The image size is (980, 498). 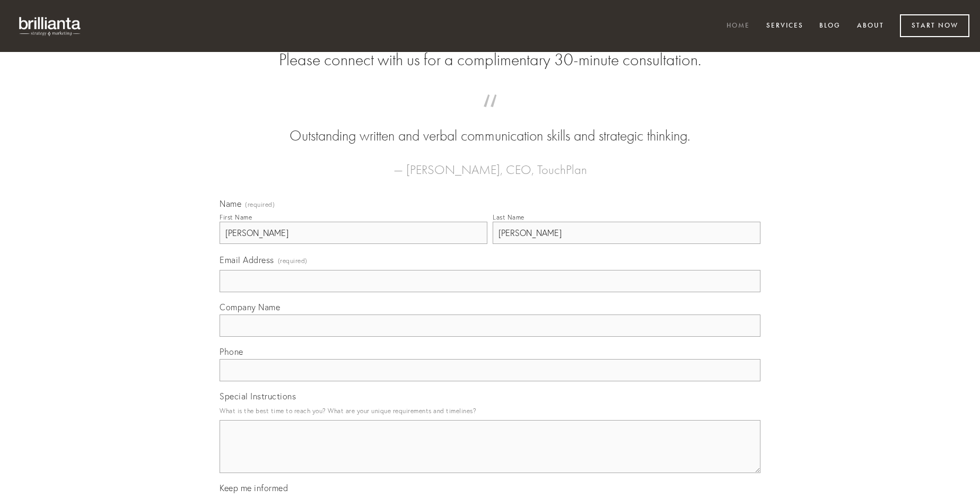 I want to click on a: About, so click(x=870, y=26).